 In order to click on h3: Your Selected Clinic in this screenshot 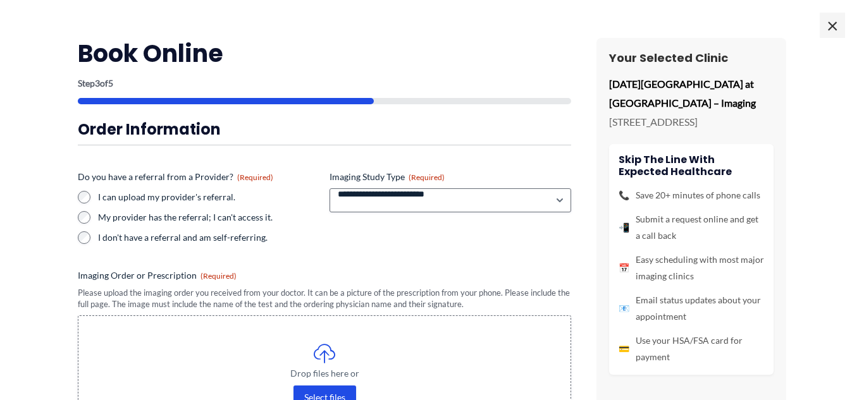, I will do `click(691, 58)`.